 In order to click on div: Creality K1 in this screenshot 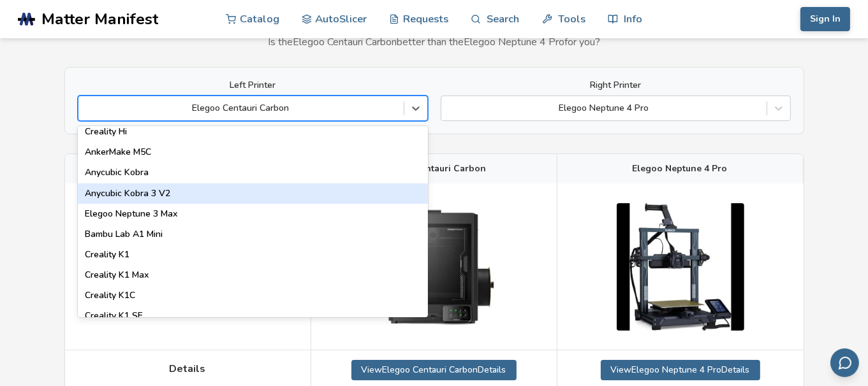, I will do `click(252, 255)`.